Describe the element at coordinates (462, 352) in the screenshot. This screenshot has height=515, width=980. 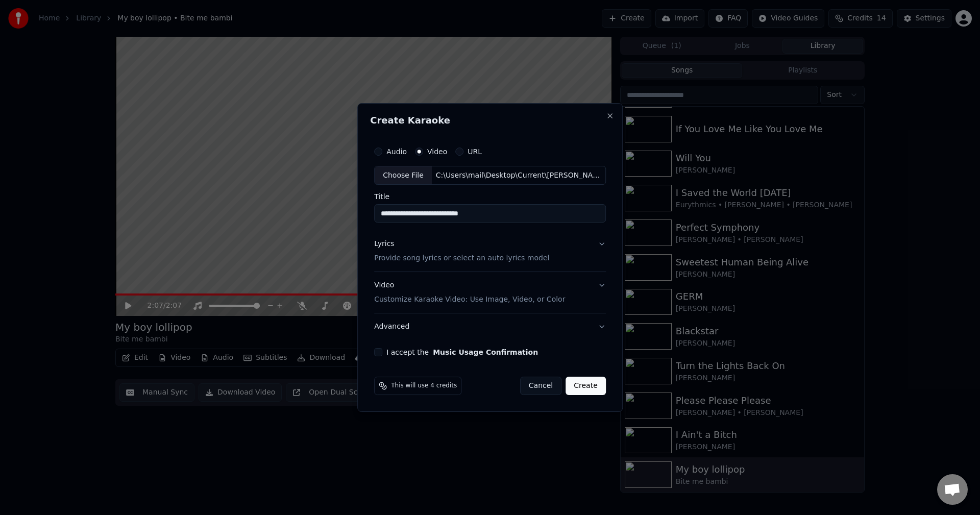
I see `label: I accept the` at that location.